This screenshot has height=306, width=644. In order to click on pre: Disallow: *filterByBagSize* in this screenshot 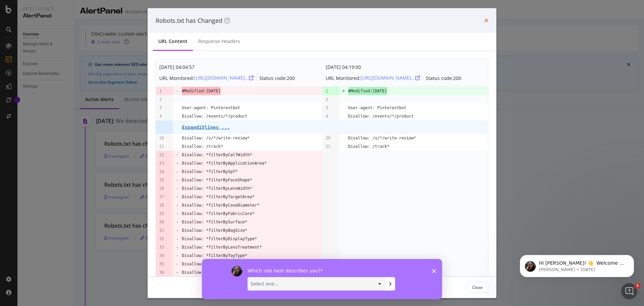, I will do `click(214, 230)`.